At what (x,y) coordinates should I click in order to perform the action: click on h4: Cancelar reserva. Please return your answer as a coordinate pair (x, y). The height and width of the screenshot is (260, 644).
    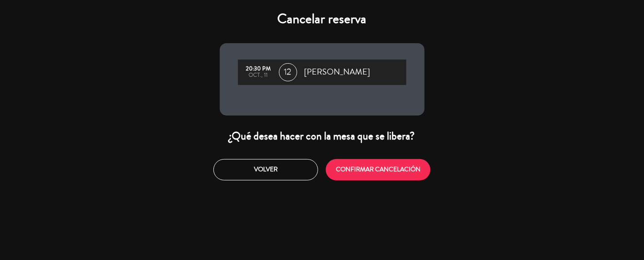
    Looking at the image, I should click on (322, 19).